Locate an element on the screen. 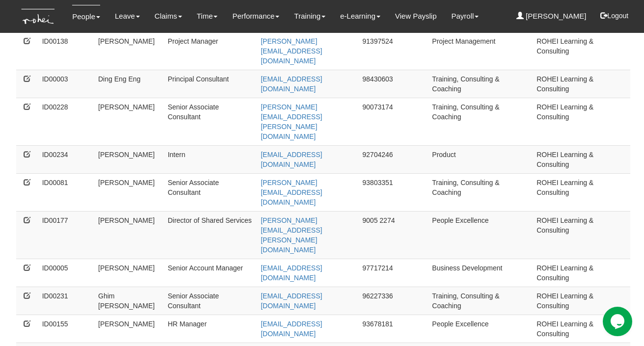 The height and width of the screenshot is (346, 644). td: ID00005 is located at coordinates (66, 273).